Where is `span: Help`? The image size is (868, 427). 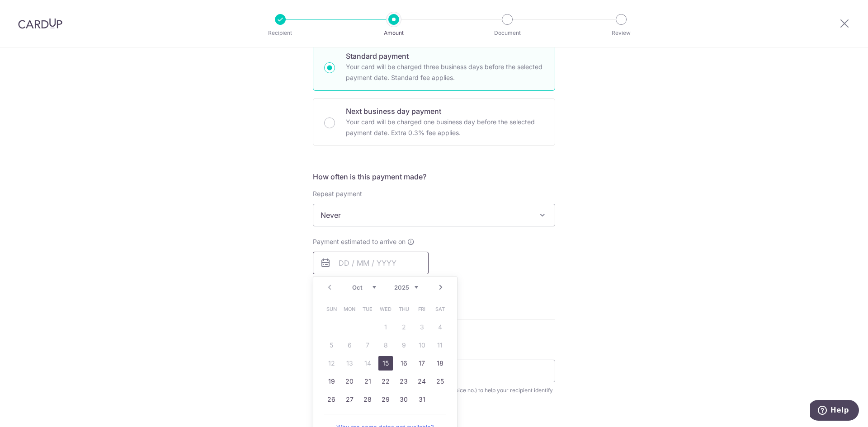 span: Help is located at coordinates (29, 11).